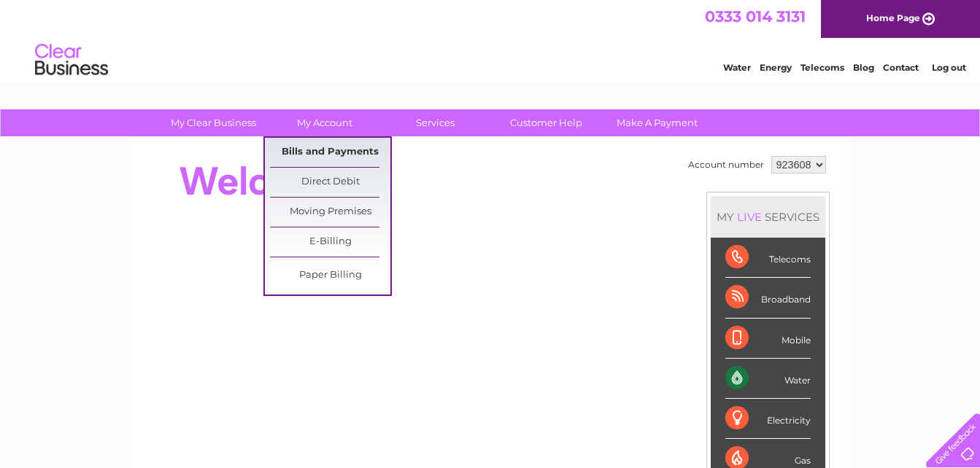 The height and width of the screenshot is (468, 980). I want to click on a: Make A Payment, so click(657, 122).